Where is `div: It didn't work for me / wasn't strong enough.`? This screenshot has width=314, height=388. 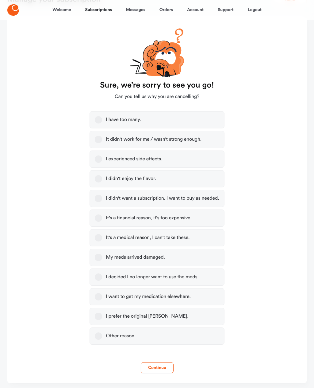 div: It didn't work for me / wasn't strong enough. is located at coordinates (154, 139).